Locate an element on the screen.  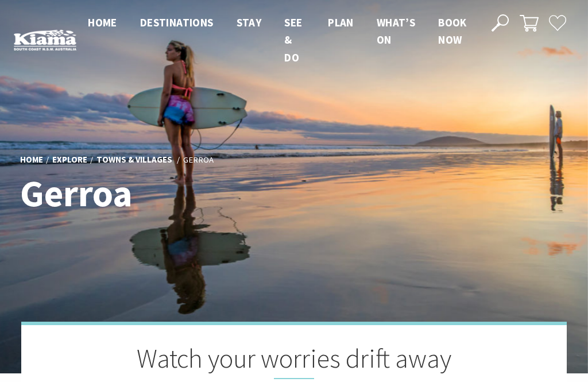
span: See & Do is located at coordinates (293, 39).